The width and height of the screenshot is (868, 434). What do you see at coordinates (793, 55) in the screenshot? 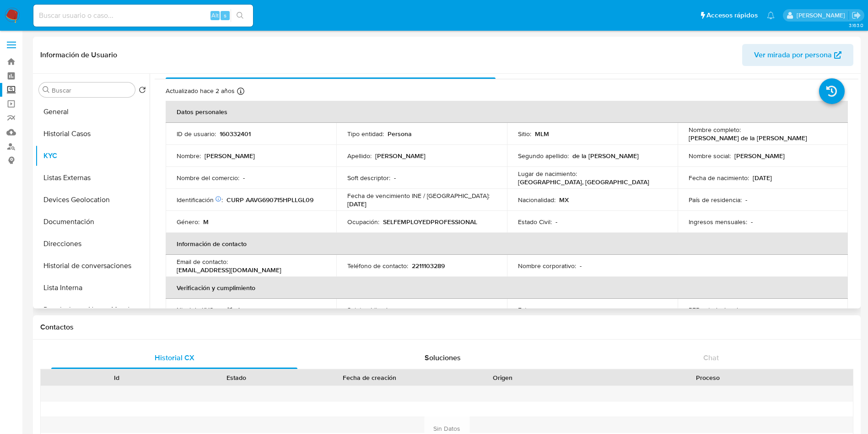
I see `span: Ver mirada por persona` at bounding box center [793, 55].